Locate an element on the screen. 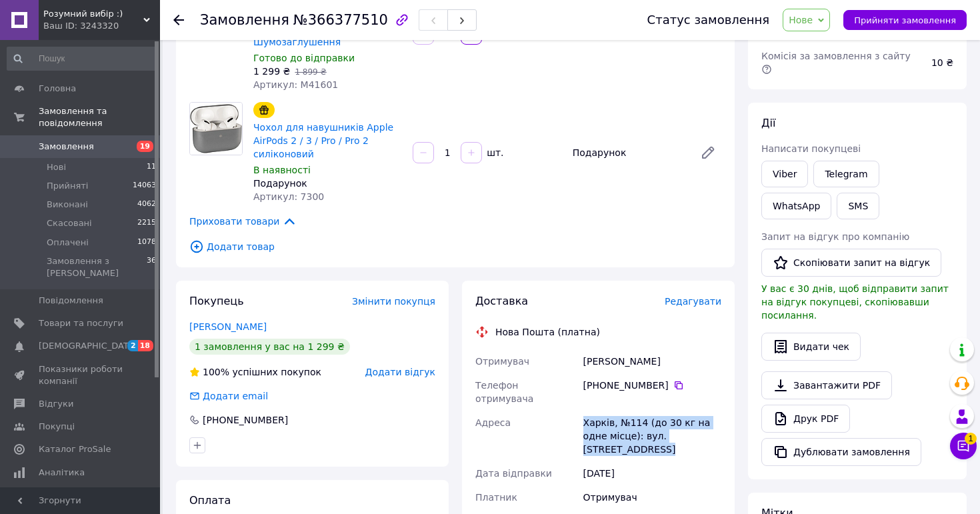 This screenshot has height=514, width=980. div: Ваш ID: 3243320 is located at coordinates (102, 26).